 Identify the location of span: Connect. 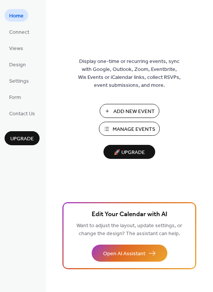
(19, 32).